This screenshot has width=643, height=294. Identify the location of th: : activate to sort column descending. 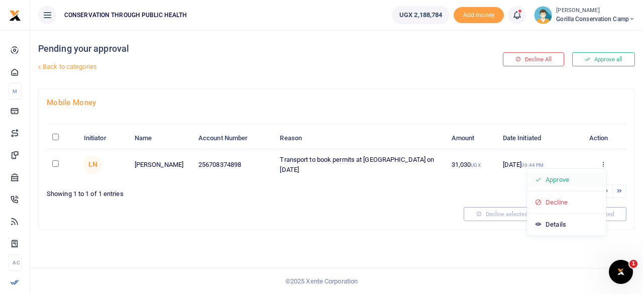
(62, 138).